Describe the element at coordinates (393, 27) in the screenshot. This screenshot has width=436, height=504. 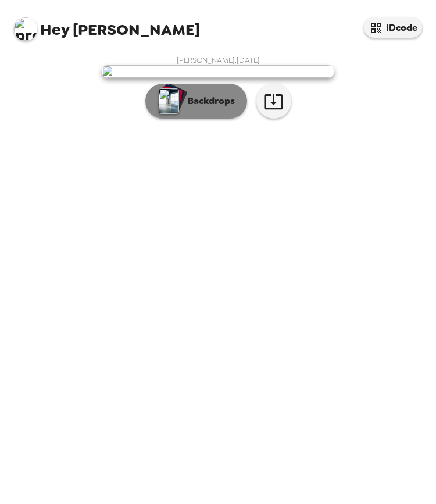
I see `button: IDcode` at that location.